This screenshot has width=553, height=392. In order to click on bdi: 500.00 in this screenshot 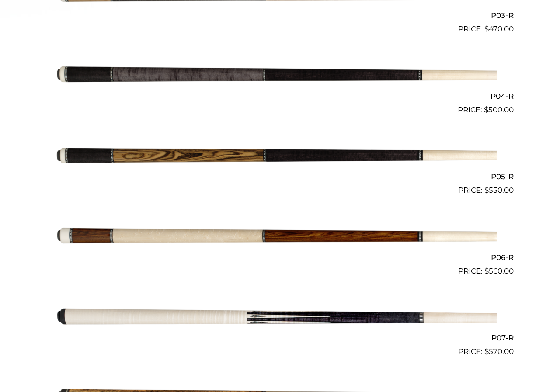, I will do `click(499, 110)`.